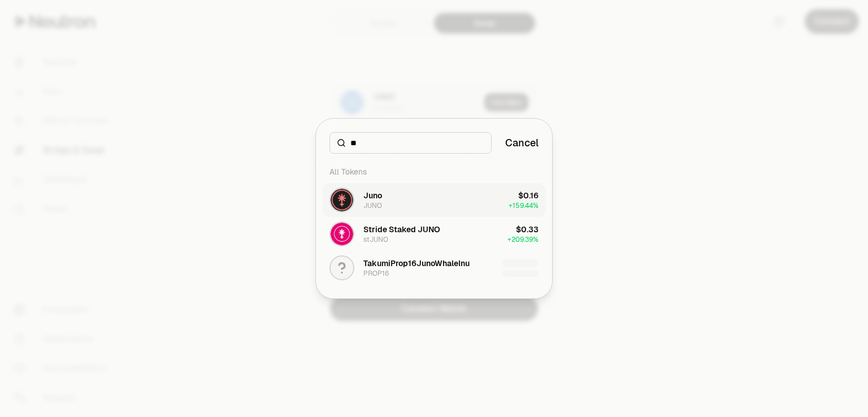 This screenshot has height=417, width=868. Describe the element at coordinates (402, 230) in the screenshot. I see `div: Stride Staked JUNO` at that location.